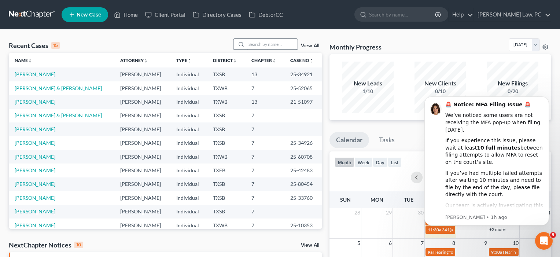 The width and height of the screenshot is (560, 257). What do you see at coordinates (265, 74) in the screenshot?
I see `td: 13` at bounding box center [265, 74].